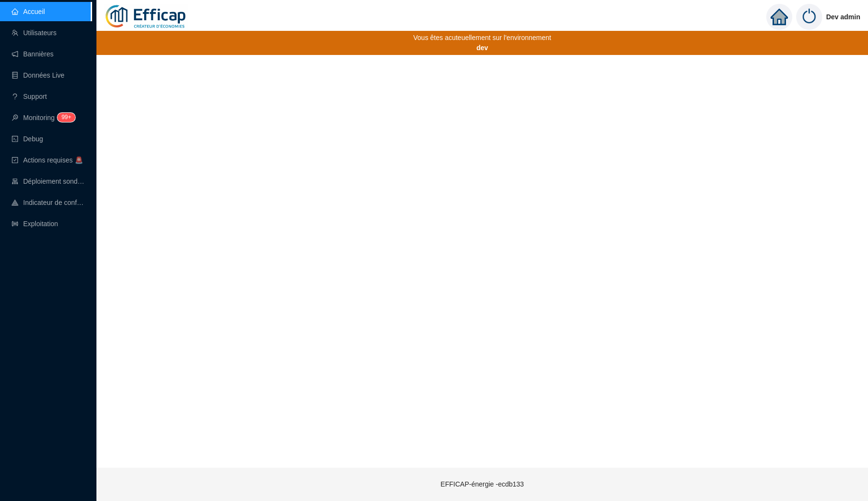  I want to click on a: slidersExploitation, so click(35, 224).